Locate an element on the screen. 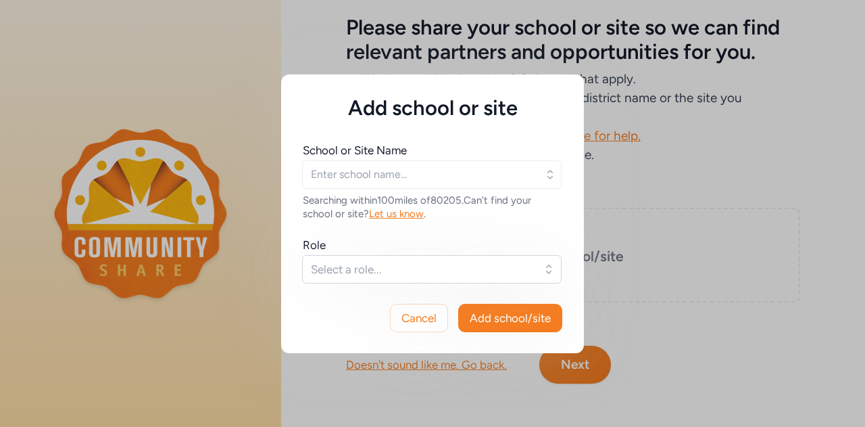 This screenshot has width=865, height=427. div: School or Site Name is located at coordinates (355, 150).